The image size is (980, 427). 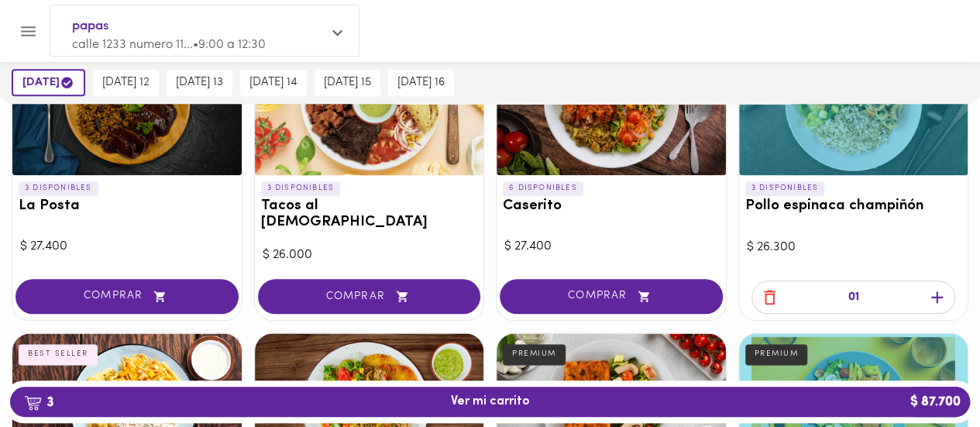 What do you see at coordinates (58, 354) in the screenshot?
I see `div: BEST SELLER` at bounding box center [58, 354].